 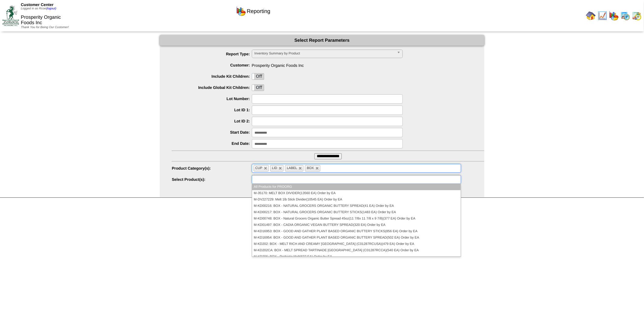 What do you see at coordinates (212, 132) in the screenshot?
I see `label: Start Date:` at bounding box center [212, 132].